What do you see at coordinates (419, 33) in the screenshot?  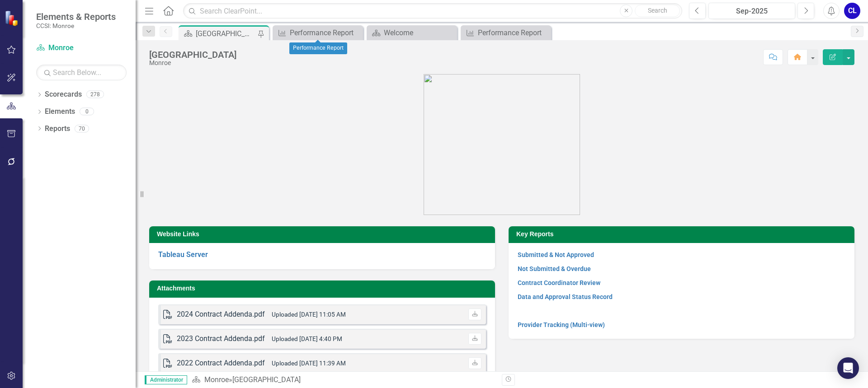 I see `div: Welcome` at bounding box center [419, 33].